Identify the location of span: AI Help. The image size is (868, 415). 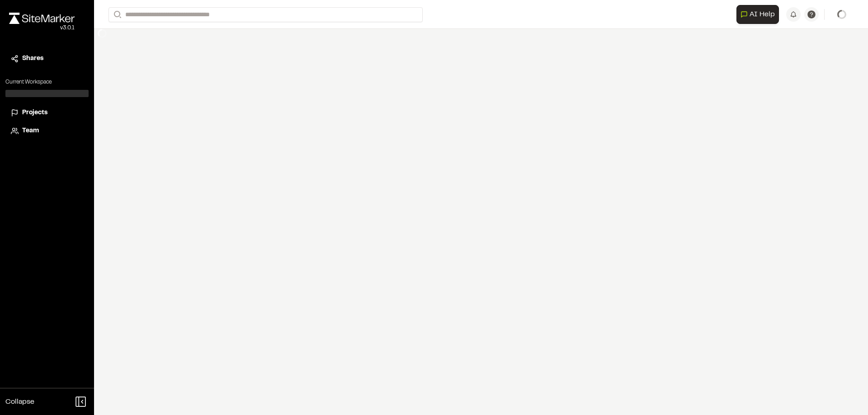
(762, 15).